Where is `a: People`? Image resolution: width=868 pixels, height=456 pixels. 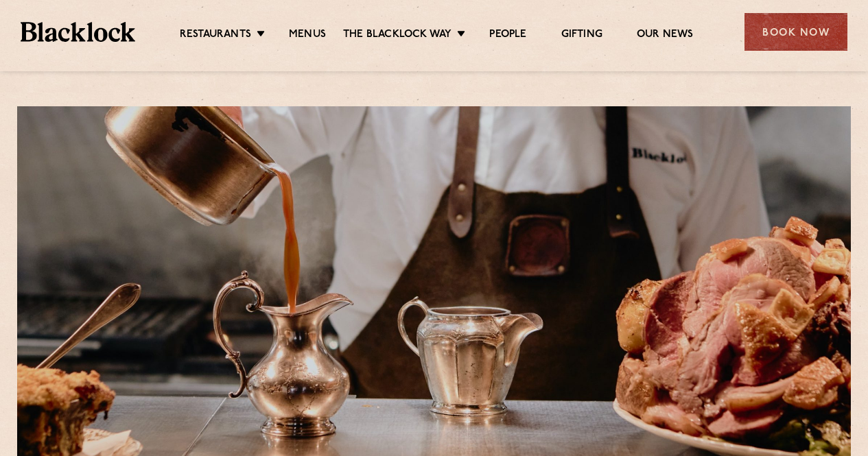 a: People is located at coordinates (507, 36).